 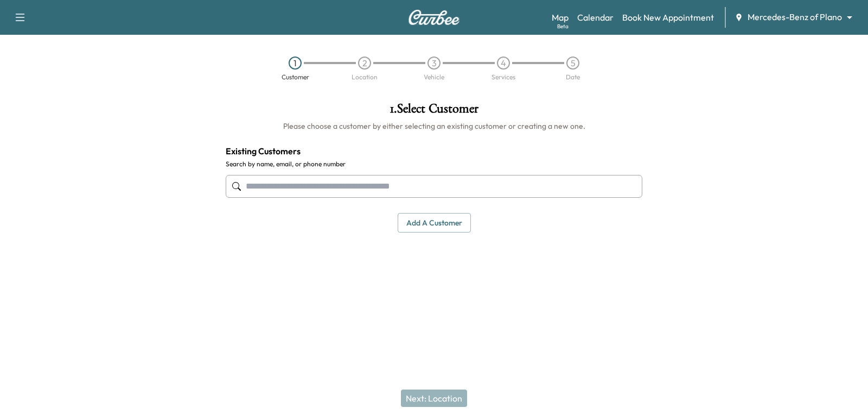 What do you see at coordinates (434, 112) in the screenshot?
I see `h1: 1 . Select Customer` at bounding box center [434, 112].